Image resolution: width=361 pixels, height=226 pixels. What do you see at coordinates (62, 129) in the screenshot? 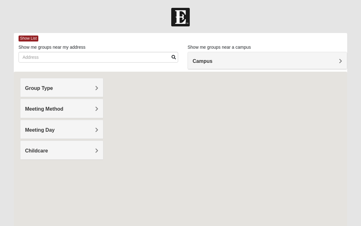
I see `div: Meeting Day` at bounding box center [62, 129].